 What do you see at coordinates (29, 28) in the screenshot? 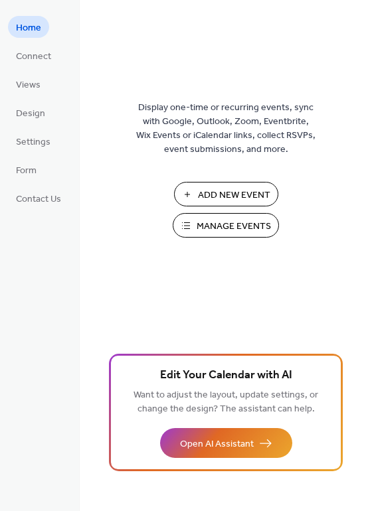
I see `span: Home` at bounding box center [29, 28].